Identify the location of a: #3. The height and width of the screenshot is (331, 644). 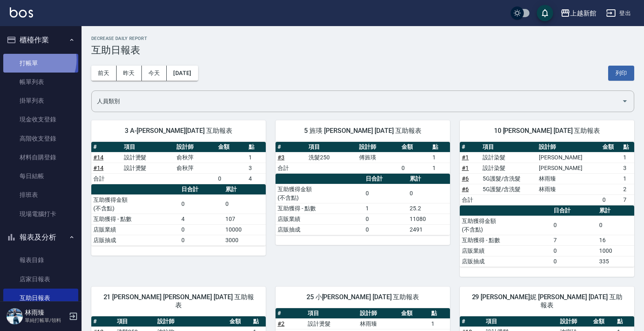
(281, 157).